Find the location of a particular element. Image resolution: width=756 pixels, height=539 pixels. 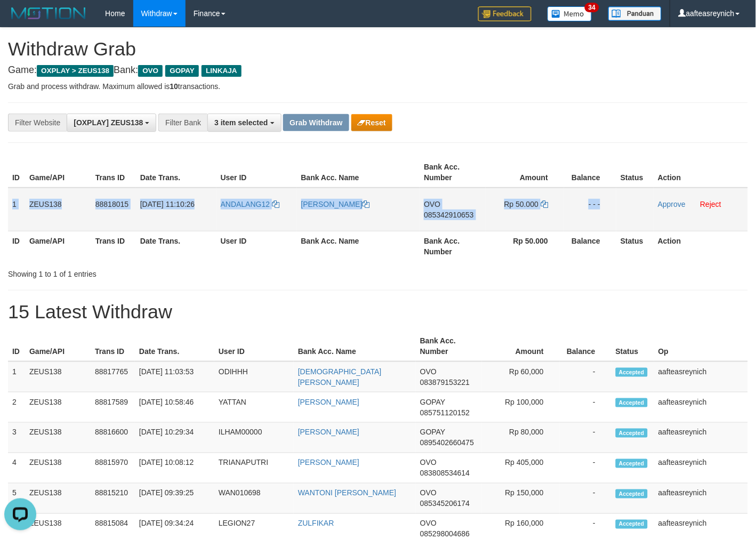

td: Rp 60,000 is located at coordinates (521, 377).